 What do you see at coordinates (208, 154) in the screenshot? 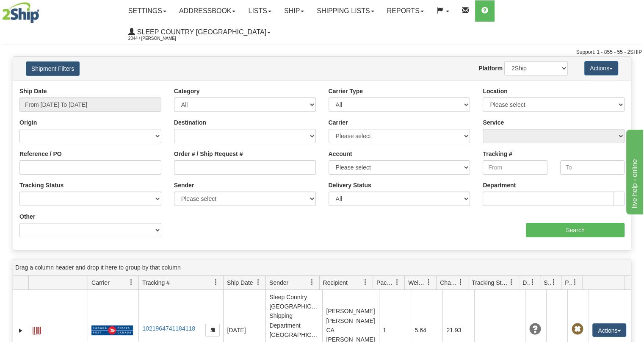
I see `label: Order # / Ship Request #` at bounding box center [208, 154].